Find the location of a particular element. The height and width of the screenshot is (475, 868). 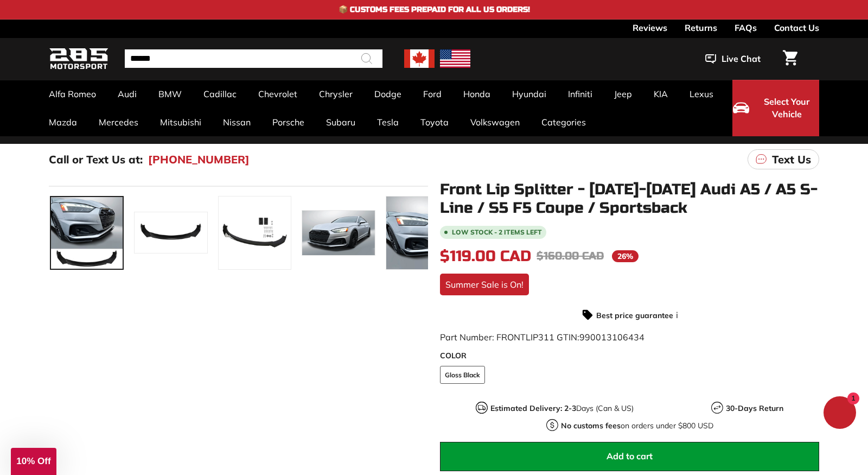

a: Toyota is located at coordinates (435, 122).